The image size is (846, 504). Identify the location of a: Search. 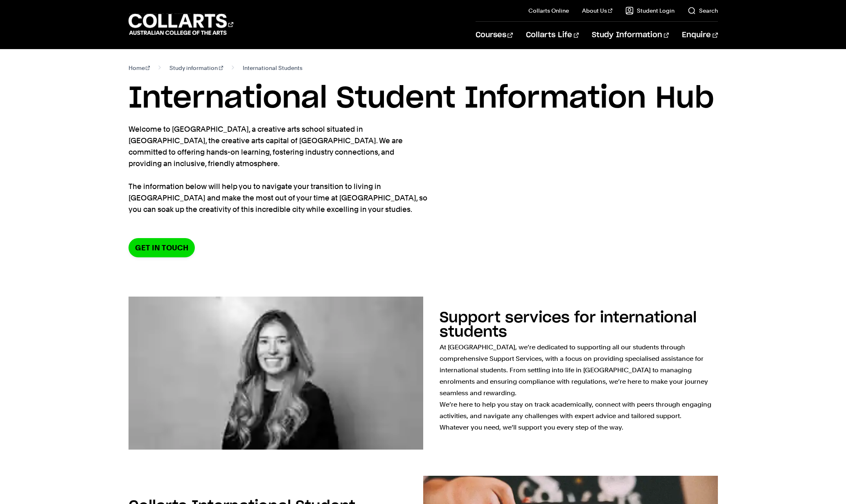
(703, 11).